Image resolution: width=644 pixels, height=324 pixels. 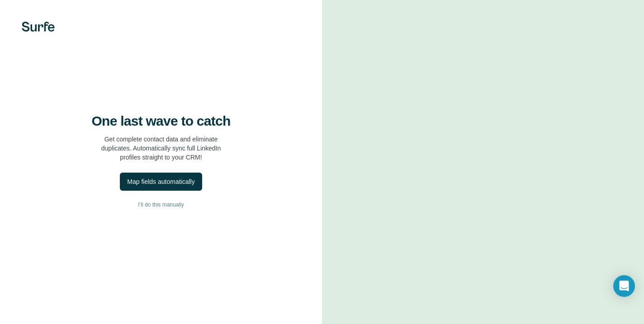 I want to click on button: I’ll do this manually, so click(x=161, y=205).